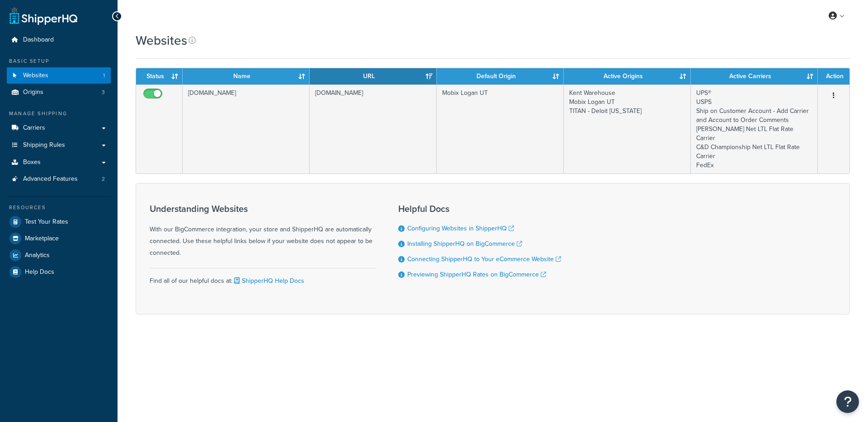 The width and height of the screenshot is (868, 422). I want to click on span: 2, so click(103, 179).